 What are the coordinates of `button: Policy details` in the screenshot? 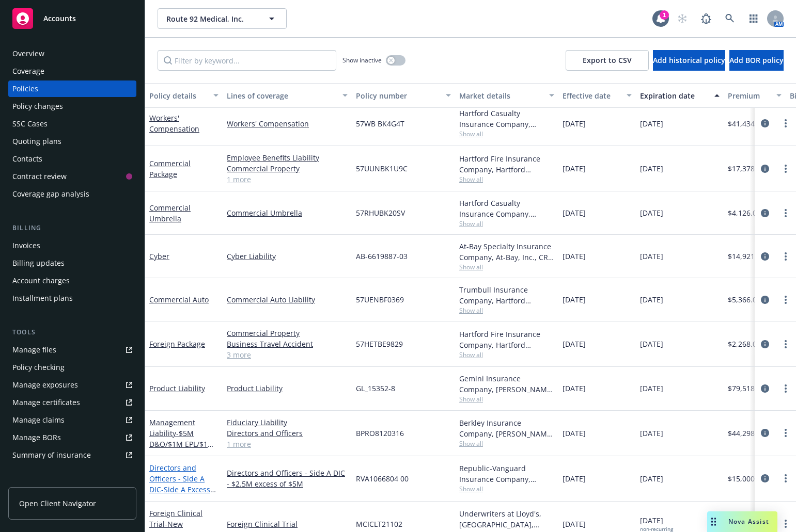 It's located at (184, 96).